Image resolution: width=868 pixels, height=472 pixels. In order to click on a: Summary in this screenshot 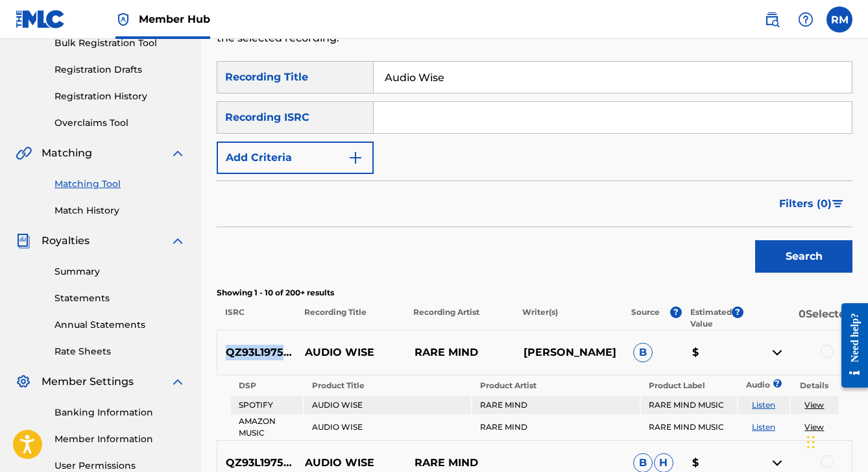, I will do `click(120, 272)`.